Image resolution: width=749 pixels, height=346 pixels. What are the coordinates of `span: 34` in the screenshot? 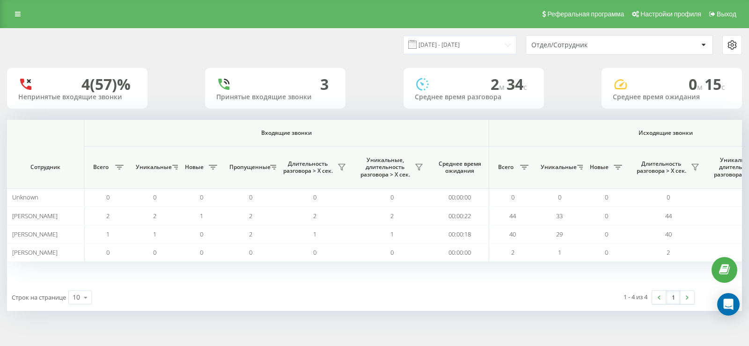 It's located at (517, 84).